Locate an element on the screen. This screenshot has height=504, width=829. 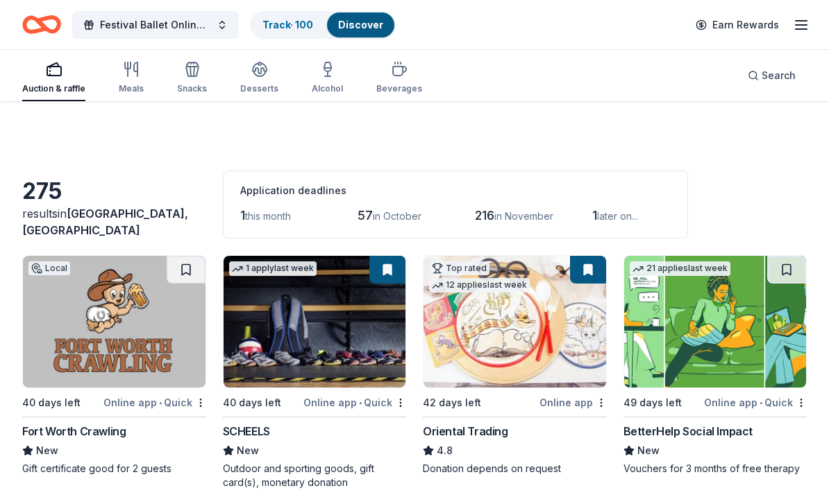
img: Image for Oriental Trading is located at coordinates (514, 322).